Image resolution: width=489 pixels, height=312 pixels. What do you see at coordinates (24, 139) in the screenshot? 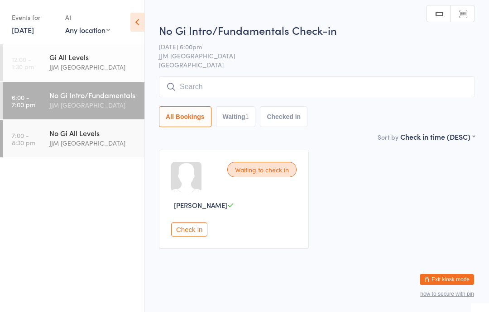
I see `time: 7:00 - 8:30 pm` at bounding box center [24, 139].